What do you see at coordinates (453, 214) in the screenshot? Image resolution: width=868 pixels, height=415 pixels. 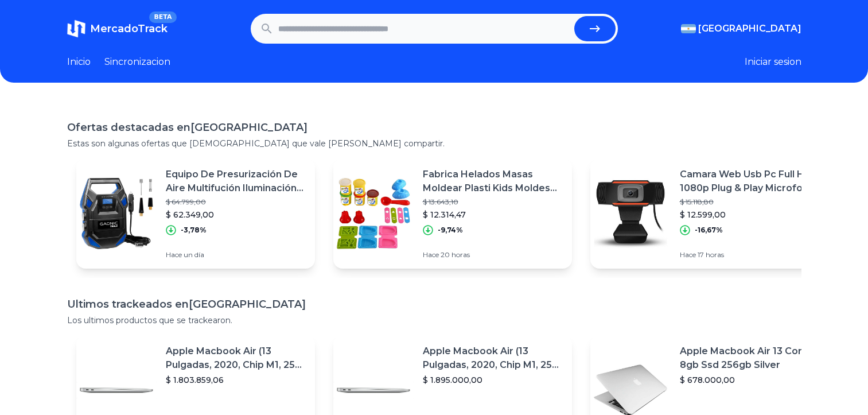 I see `a: Featured imageFabrica Helados Masas Moldear Plasti Kids Moldes Heladeria$ 13.643,10$ 12.314,47-9,...` at bounding box center [453, 214].